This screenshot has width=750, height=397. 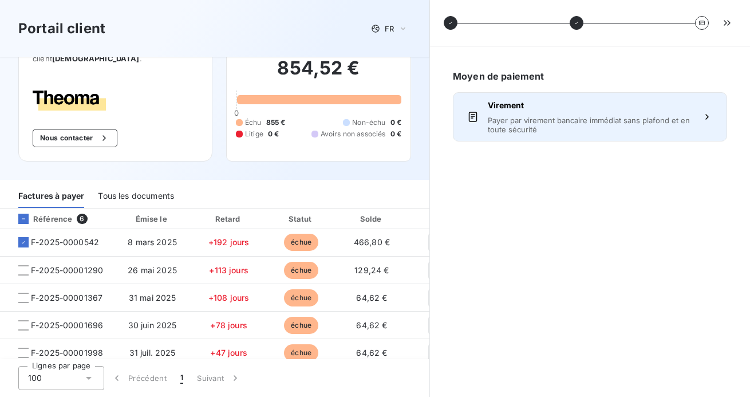 I want to click on div: Référence, so click(x=41, y=219).